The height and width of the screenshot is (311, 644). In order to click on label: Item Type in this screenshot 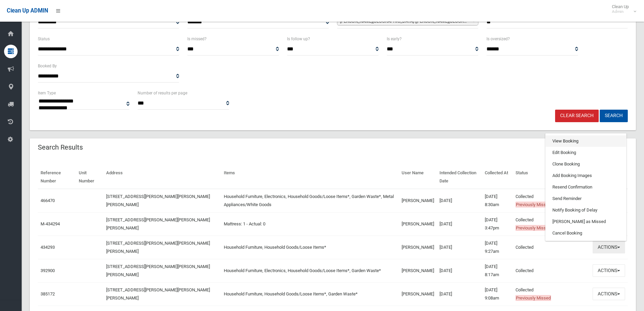, I will do `click(47, 93)`.